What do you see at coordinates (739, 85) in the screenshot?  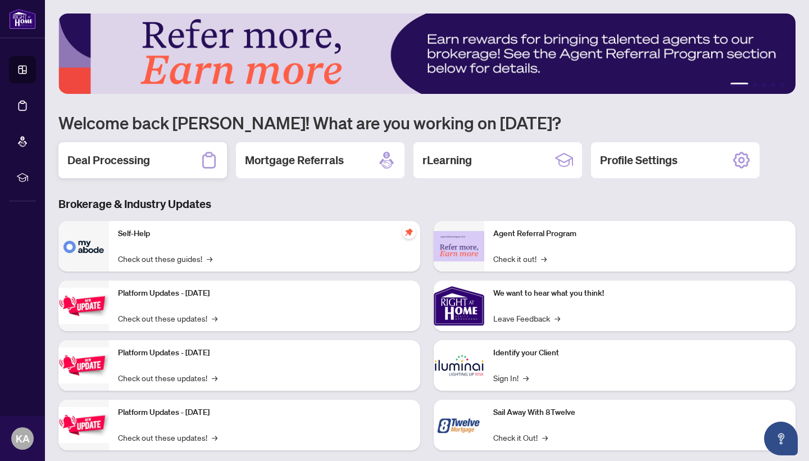 I see `button: 1` at bounding box center [739, 85].